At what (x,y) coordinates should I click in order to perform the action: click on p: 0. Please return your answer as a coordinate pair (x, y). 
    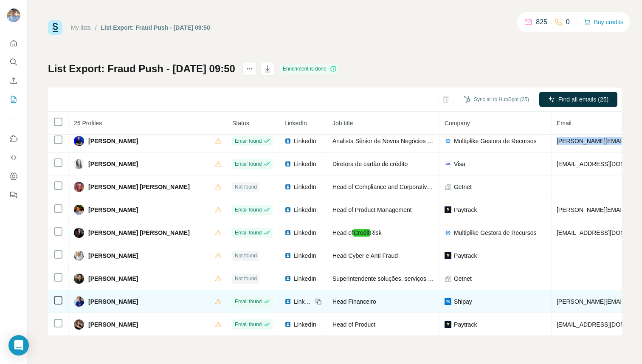
    Looking at the image, I should click on (568, 22).